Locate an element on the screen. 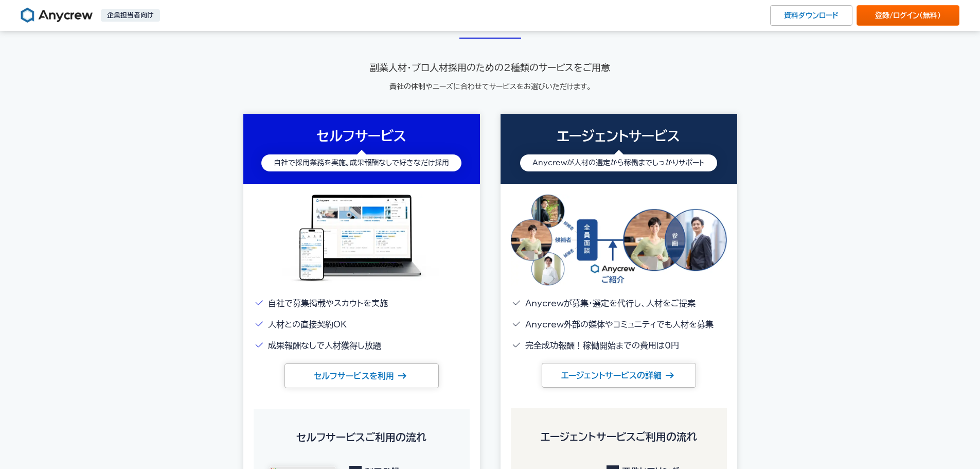 Image resolution: width=980 pixels, height=469 pixels. a: エージェントサービスの詳細 is located at coordinates (619, 376).